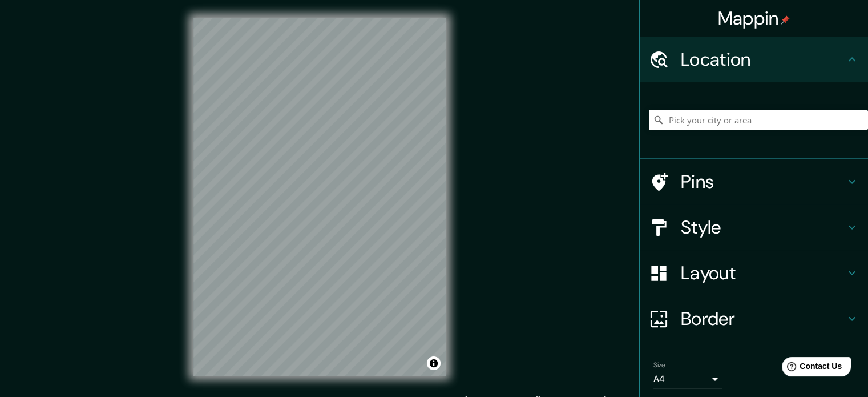  What do you see at coordinates (754, 18) in the screenshot?
I see `h4: Mappin` at bounding box center [754, 18].